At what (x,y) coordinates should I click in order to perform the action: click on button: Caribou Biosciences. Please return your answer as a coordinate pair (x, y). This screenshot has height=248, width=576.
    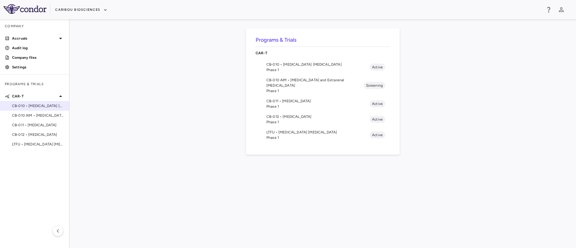
    Looking at the image, I should click on (81, 10).